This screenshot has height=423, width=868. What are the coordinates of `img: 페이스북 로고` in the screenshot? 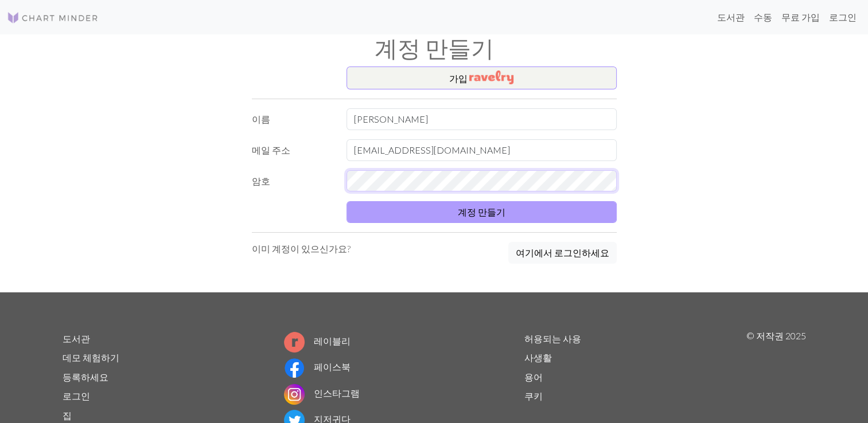 It's located at (294, 368).